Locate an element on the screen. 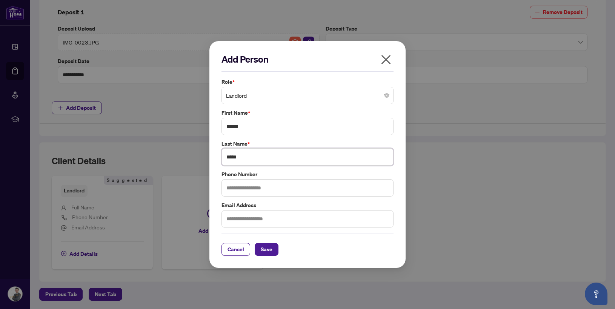  span: close-circle is located at coordinates (387, 95).